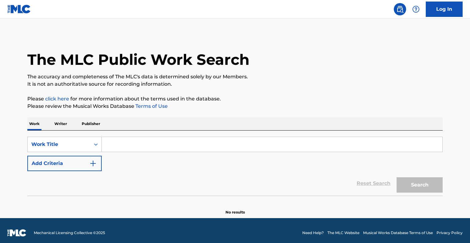 Image resolution: width=470 pixels, height=243 pixels. Describe the element at coordinates (343, 233) in the screenshot. I see `a: The MLC Website` at that location.